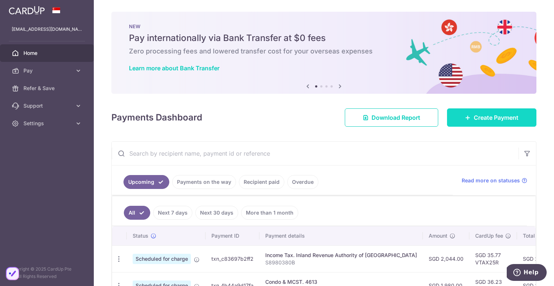 The height and width of the screenshot is (286, 554). Describe the element at coordinates (48, 71) in the screenshot. I see `span: Pay` at that location.